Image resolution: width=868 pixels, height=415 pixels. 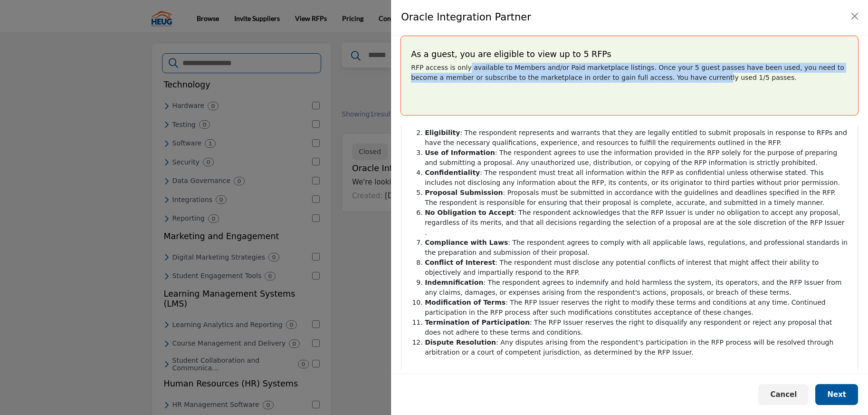 What do you see at coordinates (630, 54) in the screenshot?
I see `h5: As a guest, you are eligible to view up to 5 RFPs` at bounding box center [630, 54].